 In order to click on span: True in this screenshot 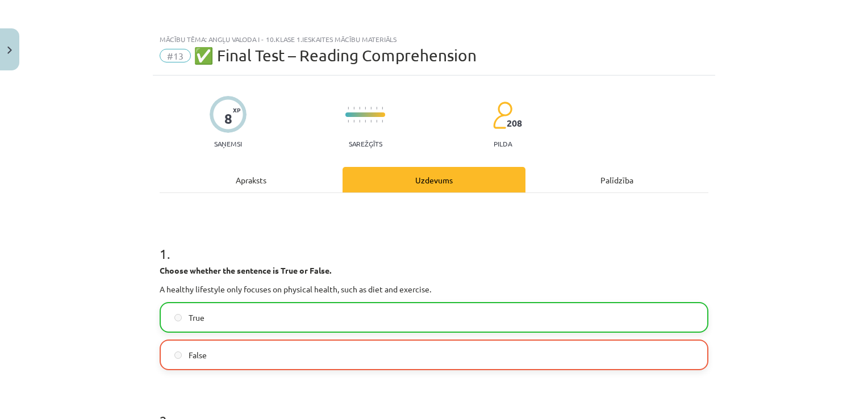, I will do `click(197, 318)`.